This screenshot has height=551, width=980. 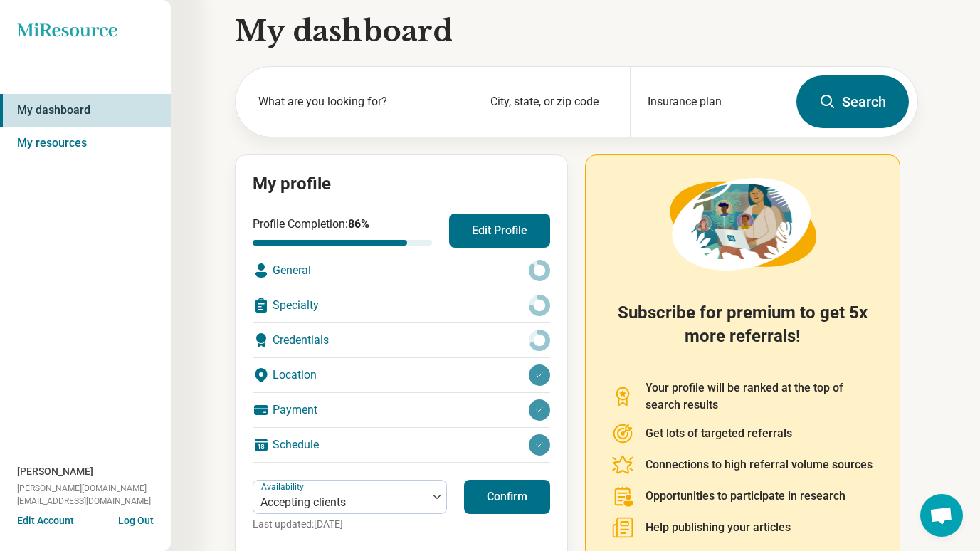 I want to click on p: Opportunities to participate in research, so click(x=745, y=496).